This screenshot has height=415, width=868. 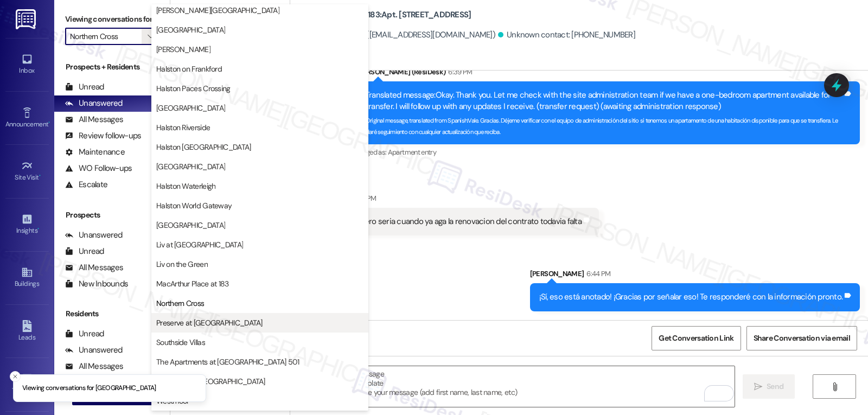 What do you see at coordinates (189, 69) in the screenshot?
I see `span: Halston on Frankford` at bounding box center [189, 69].